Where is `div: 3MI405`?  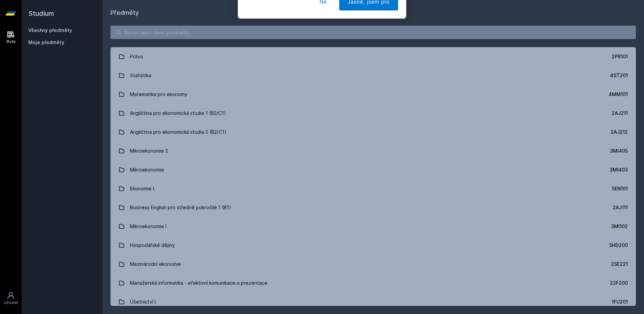 div: 3MI405 is located at coordinates (618, 151).